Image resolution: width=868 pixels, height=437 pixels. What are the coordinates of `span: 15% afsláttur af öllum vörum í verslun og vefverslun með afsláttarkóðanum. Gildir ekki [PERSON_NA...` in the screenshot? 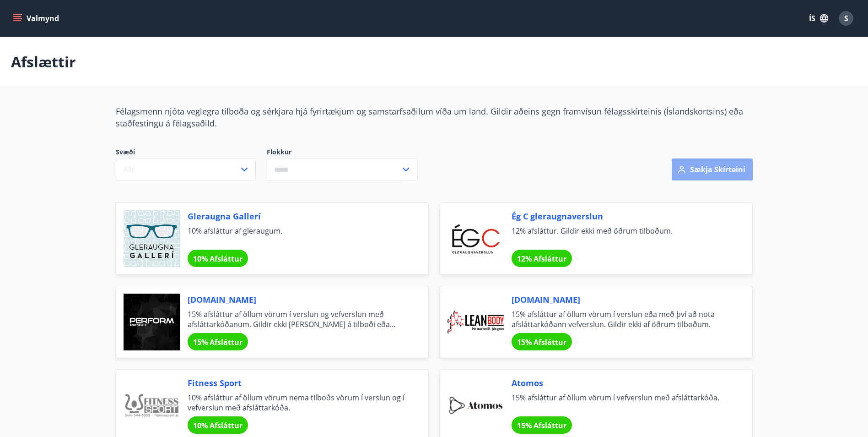 It's located at (297, 319).